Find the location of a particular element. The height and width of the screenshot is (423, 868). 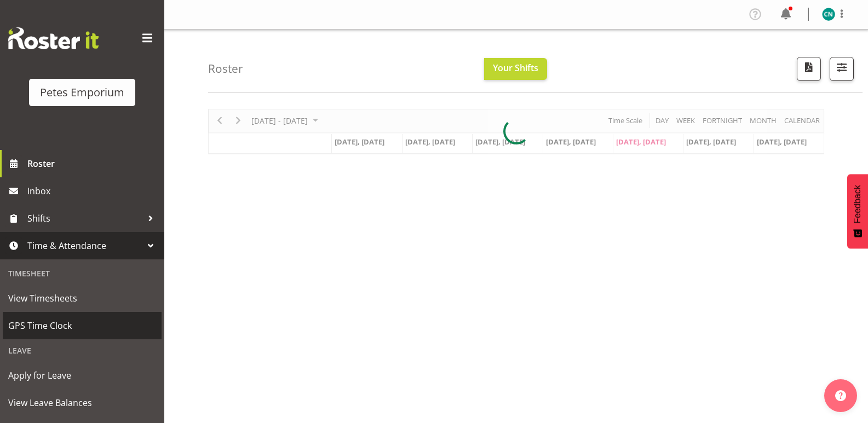

span: View Leave Balances is located at coordinates (82, 403).